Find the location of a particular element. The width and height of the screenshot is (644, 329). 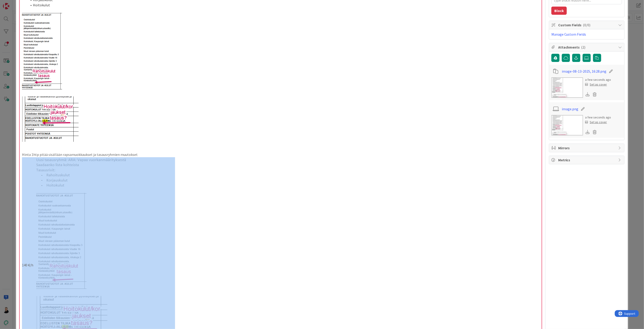

span: Attachments is located at coordinates (587, 47).